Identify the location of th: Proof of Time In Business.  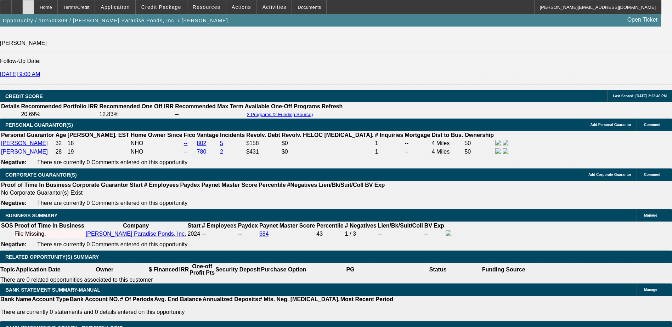
(36, 185).